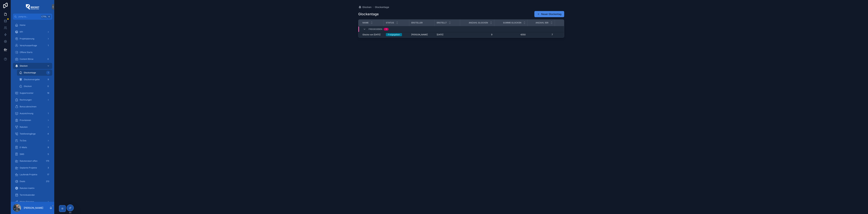 The height and width of the screenshot is (214, 868). What do you see at coordinates (26, 59) in the screenshot?
I see `span: Content Börse` at bounding box center [26, 59].